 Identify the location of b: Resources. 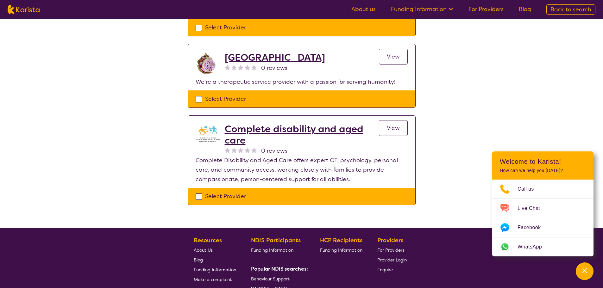
(207, 240).